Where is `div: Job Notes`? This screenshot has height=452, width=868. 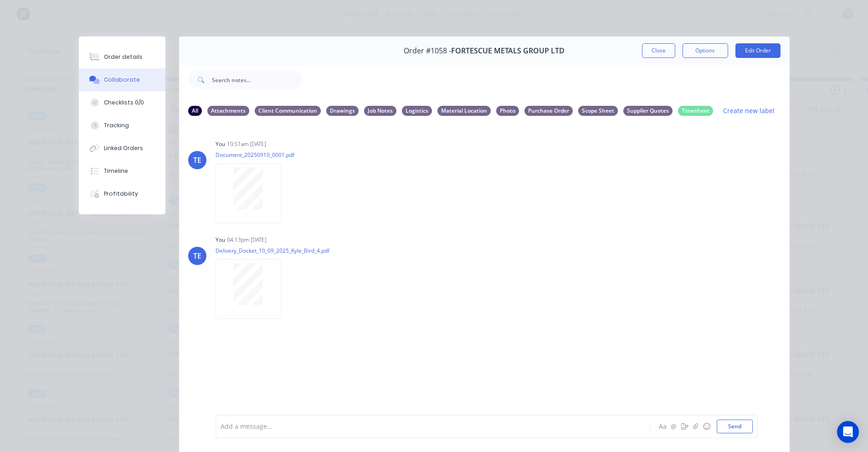 div: Job Notes is located at coordinates (380, 111).